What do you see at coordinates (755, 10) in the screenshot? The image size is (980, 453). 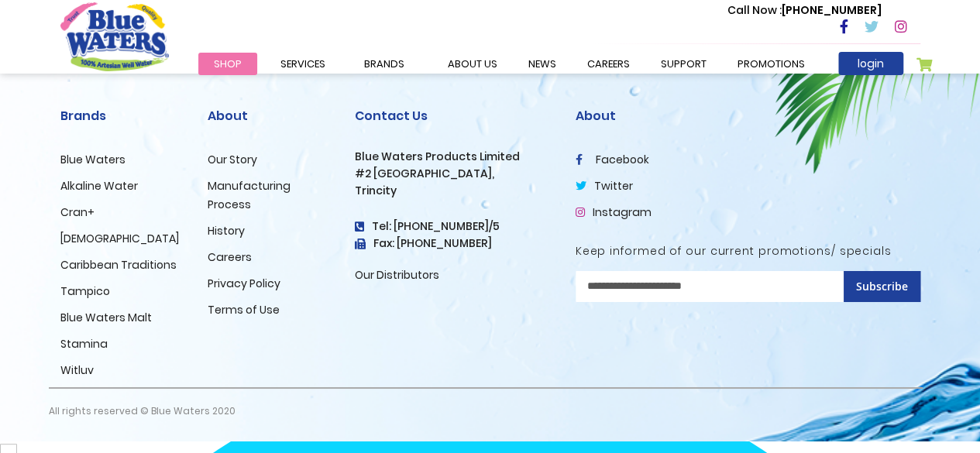 I see `span: Call Now :` at bounding box center [755, 10].